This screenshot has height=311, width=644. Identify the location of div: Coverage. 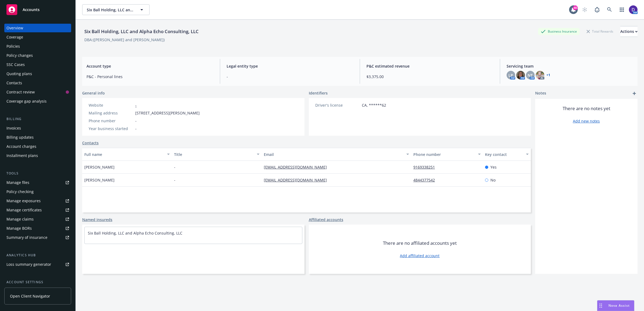
(15, 37).